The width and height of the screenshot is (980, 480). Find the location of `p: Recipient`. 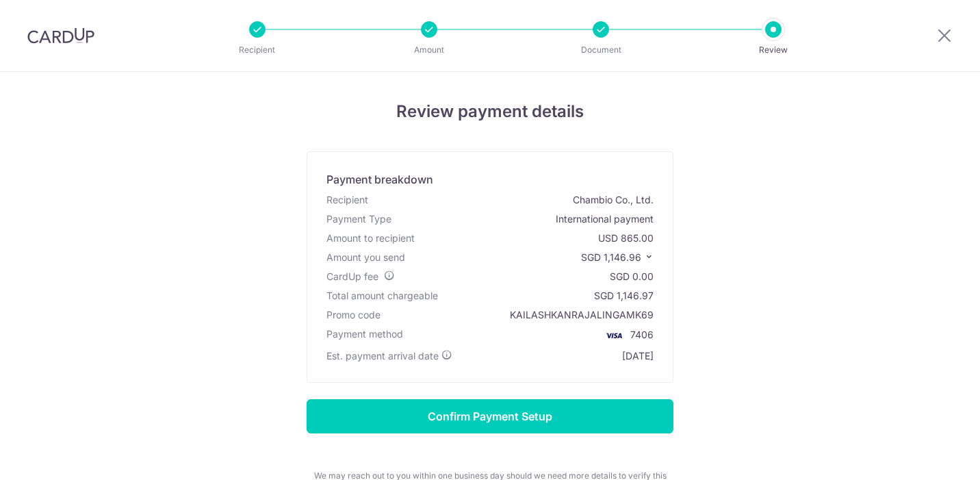

p: Recipient is located at coordinates (257, 50).